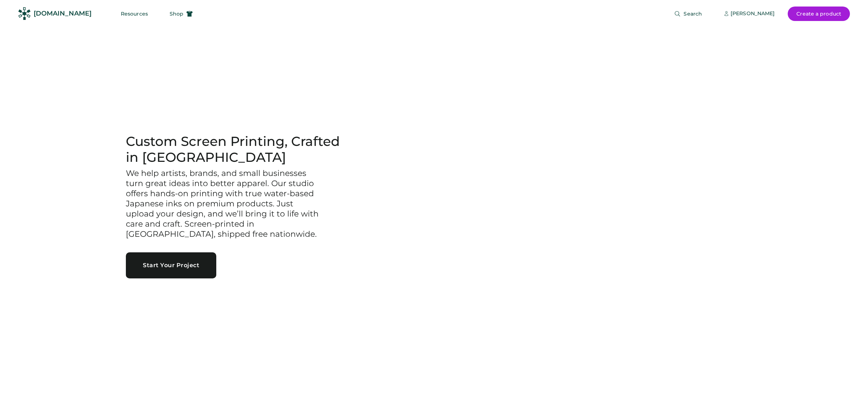  I want to click on button: Resources, so click(134, 14).